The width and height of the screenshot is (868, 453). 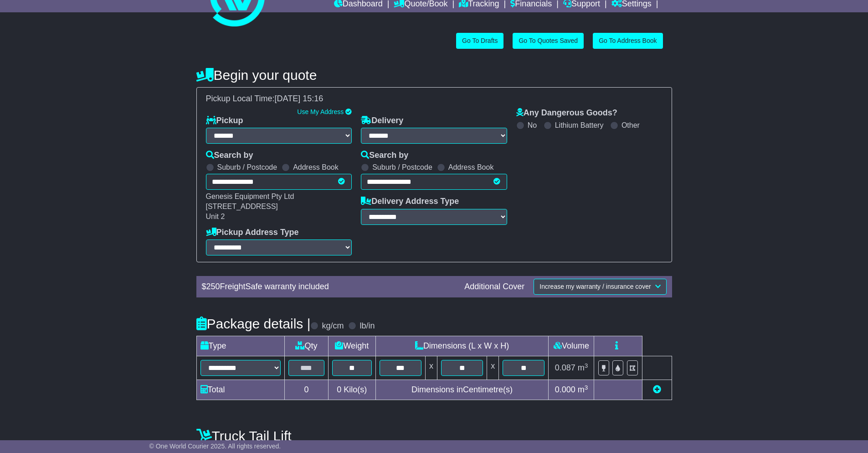 I want to click on a: Go To Quotes Saved, so click(x=548, y=40).